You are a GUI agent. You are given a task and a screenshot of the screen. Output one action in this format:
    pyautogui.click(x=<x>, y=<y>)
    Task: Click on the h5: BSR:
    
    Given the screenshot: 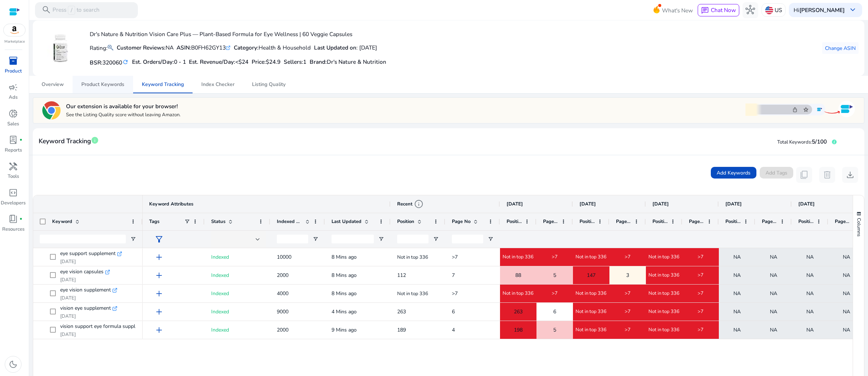 What is the action you would take?
    pyautogui.click(x=109, y=62)
    